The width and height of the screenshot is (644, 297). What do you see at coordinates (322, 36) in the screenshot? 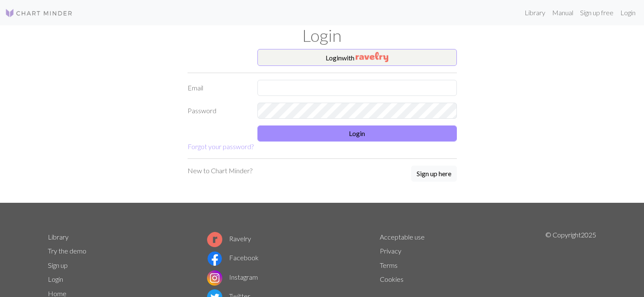
I see `h1: Login` at bounding box center [322, 36].